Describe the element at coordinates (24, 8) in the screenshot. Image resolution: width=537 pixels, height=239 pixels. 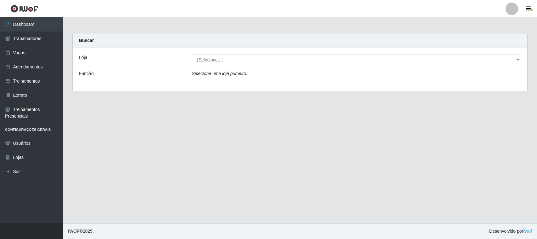
I see `img: CoreUI Logo` at that location.